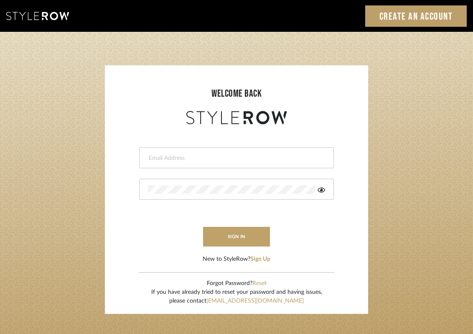 The image size is (473, 334). Describe the element at coordinates (237, 283) in the screenshot. I see `div: Forgot Password?` at that location.